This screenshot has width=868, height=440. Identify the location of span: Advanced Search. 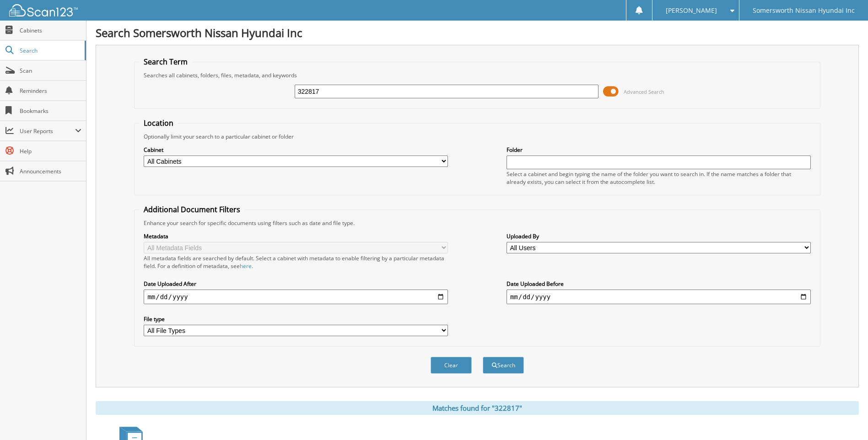
(644, 91).